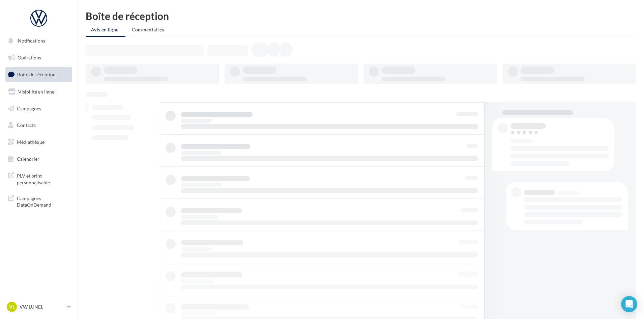 This screenshot has height=319, width=644. Describe the element at coordinates (12, 307) in the screenshot. I see `span: VL` at that location.